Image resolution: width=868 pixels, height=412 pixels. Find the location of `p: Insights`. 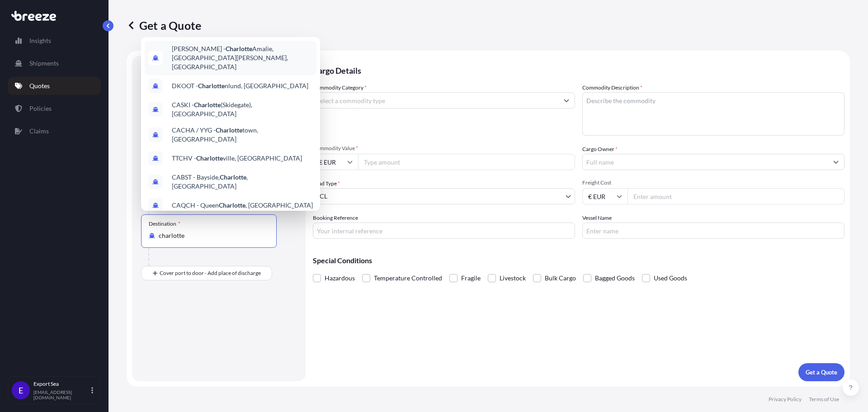

p: Insights is located at coordinates (40, 41).